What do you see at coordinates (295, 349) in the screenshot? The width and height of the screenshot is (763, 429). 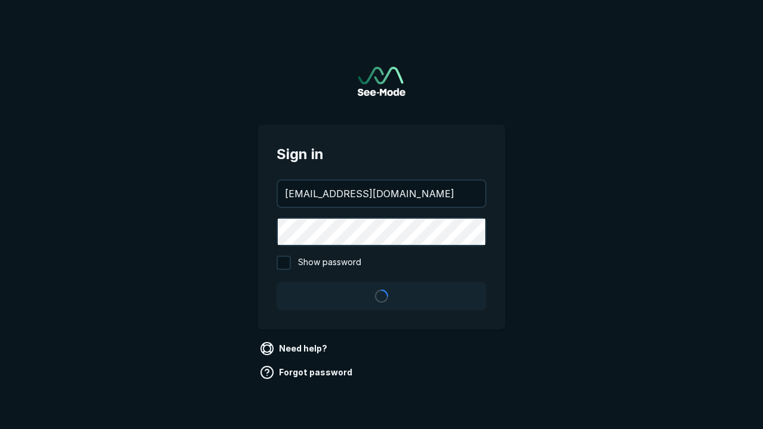 I see `a: Need help?` at bounding box center [295, 349].